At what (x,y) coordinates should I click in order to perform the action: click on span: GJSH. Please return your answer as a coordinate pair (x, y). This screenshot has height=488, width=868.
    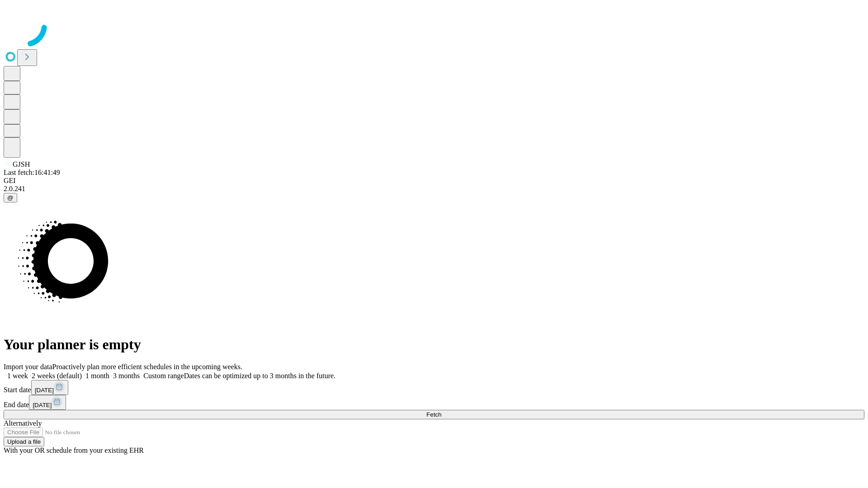
    Looking at the image, I should click on (21, 164).